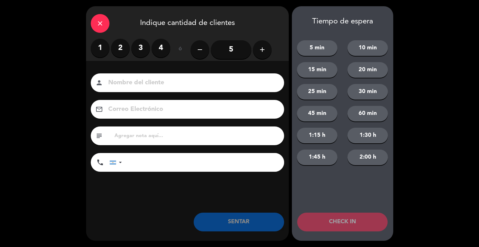 The image size is (479, 247). Describe the element at coordinates (317, 48) in the screenshot. I see `button: 5 min` at that location.